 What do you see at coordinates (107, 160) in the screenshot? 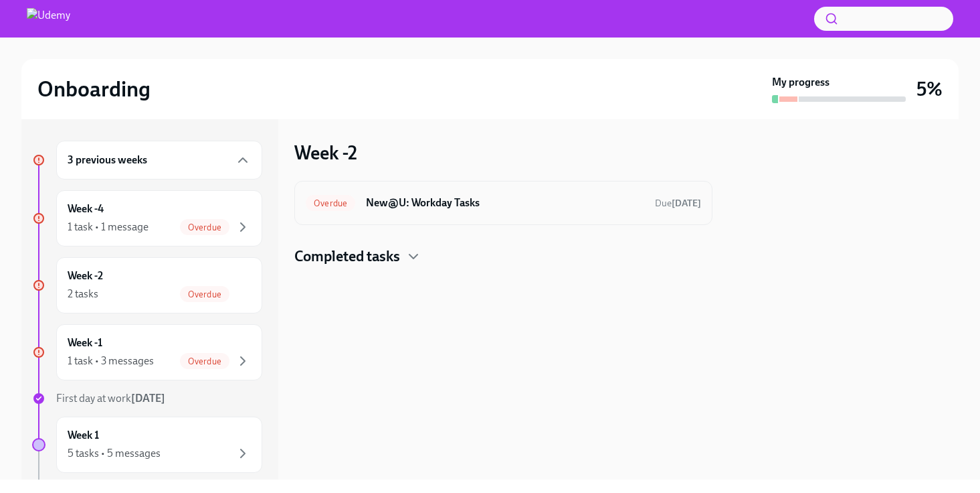
I see `h6: 3 previous weeks` at bounding box center [107, 160].